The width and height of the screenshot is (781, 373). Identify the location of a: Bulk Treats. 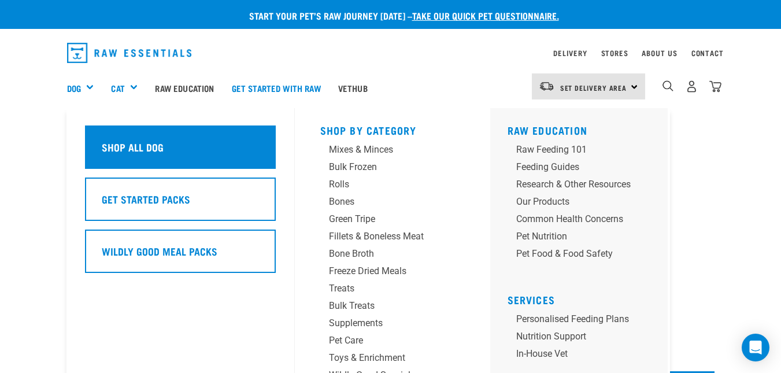
(392, 308).